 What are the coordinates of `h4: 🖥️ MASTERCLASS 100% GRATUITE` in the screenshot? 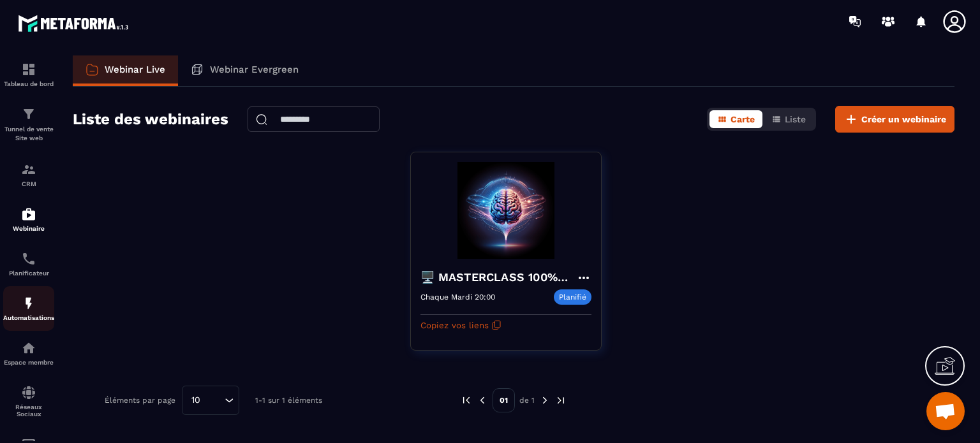 It's located at (498, 277).